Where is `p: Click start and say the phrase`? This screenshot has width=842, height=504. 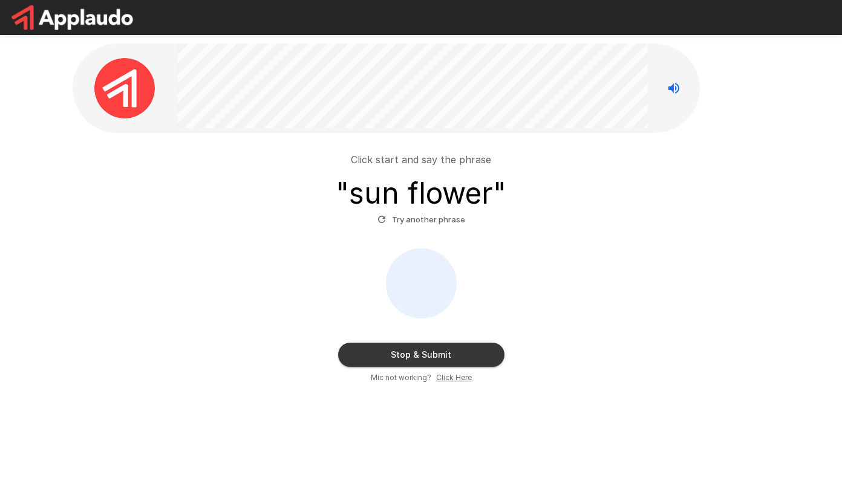 p: Click start and say the phrase is located at coordinates (421, 159).